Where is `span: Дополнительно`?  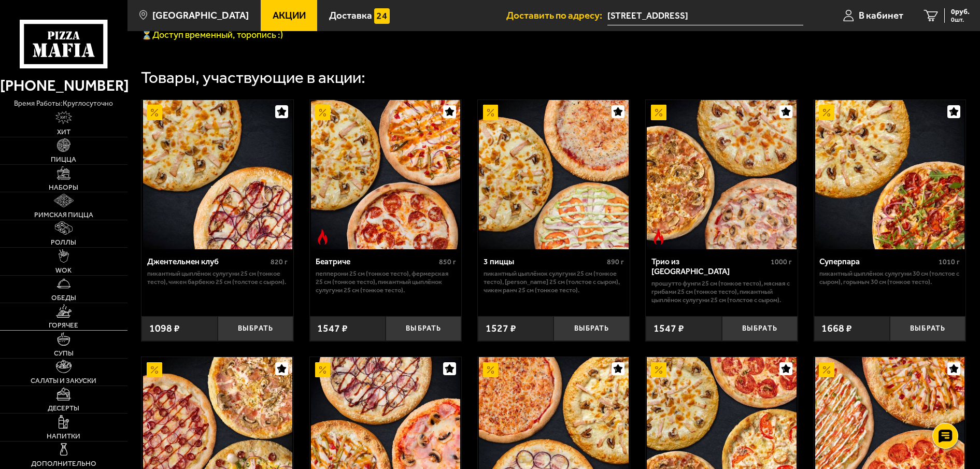
span: Дополнительно is located at coordinates (63, 464).